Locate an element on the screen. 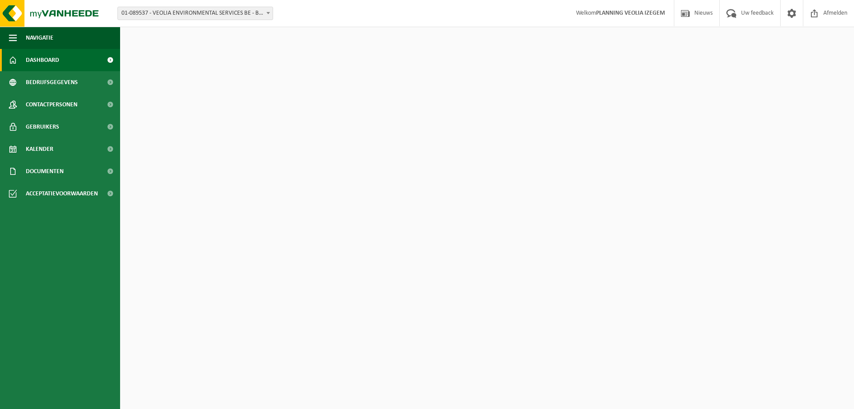  span: Kalender is located at coordinates (40, 149).